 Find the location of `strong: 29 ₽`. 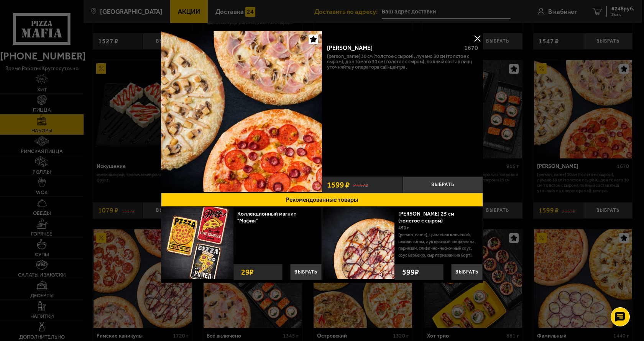

strong: 29 ₽ is located at coordinates (248, 272).